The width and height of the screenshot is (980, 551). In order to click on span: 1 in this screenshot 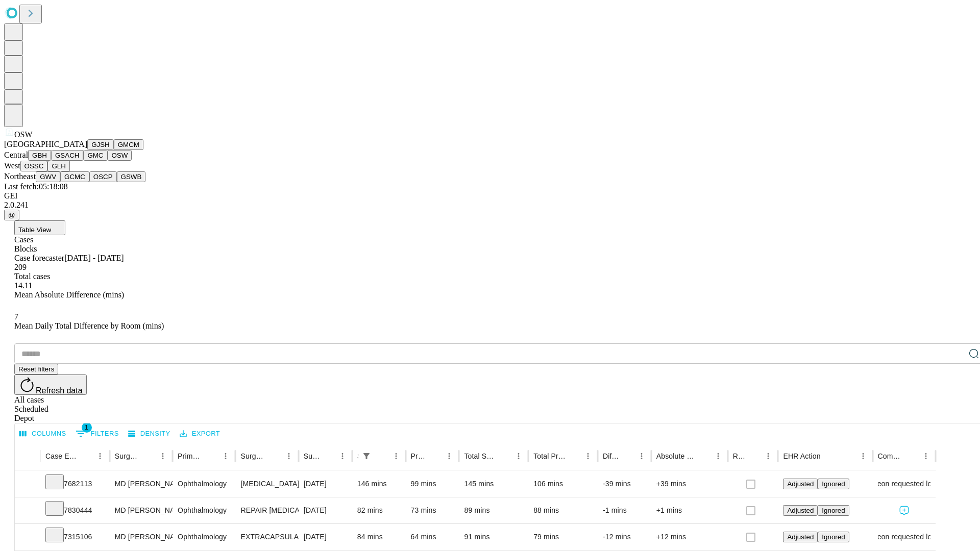, I will do `click(86, 428)`.